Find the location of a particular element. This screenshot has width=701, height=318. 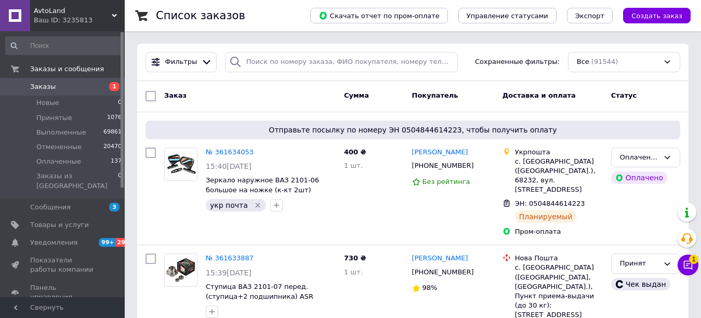

span: 20470 is located at coordinates (112, 147).